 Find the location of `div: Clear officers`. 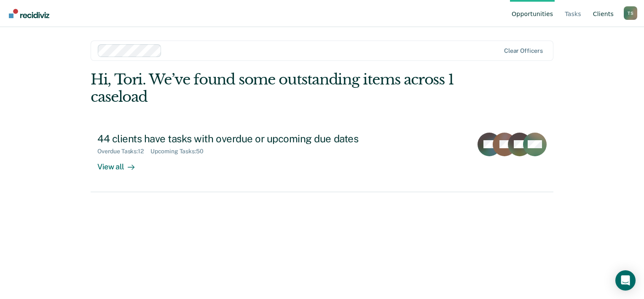

div: Clear officers is located at coordinates (524, 51).